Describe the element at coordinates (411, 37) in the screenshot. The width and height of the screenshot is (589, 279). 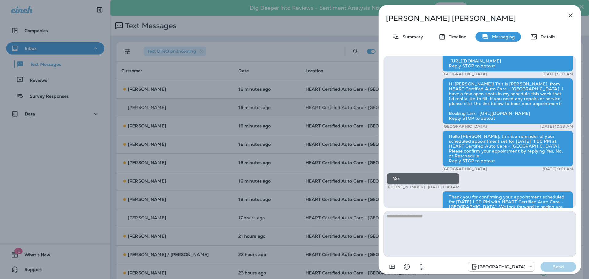
I see `p: Summary` at that location.